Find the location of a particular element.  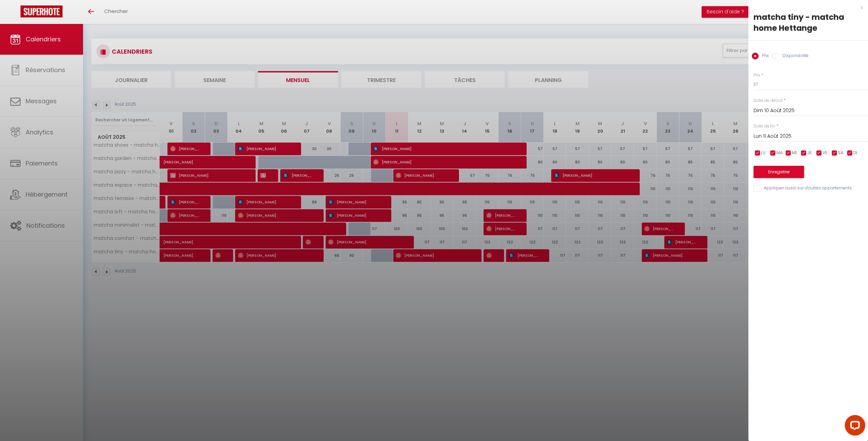

div: x is located at coordinates (806, 8).